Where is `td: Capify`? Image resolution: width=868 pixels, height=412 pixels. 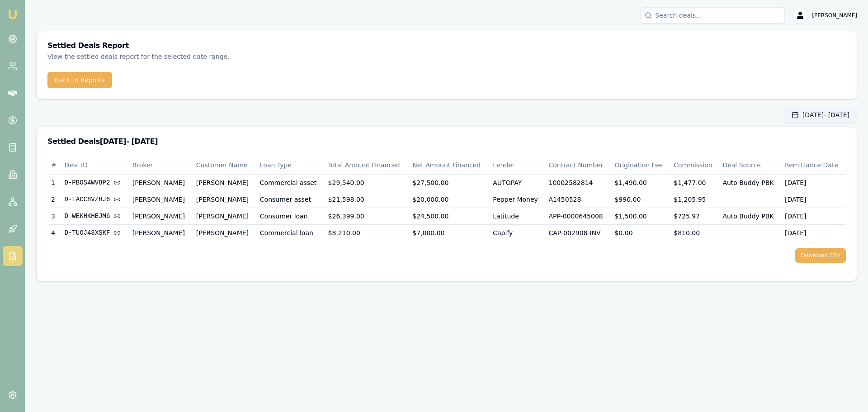
td: Capify is located at coordinates (517, 233).